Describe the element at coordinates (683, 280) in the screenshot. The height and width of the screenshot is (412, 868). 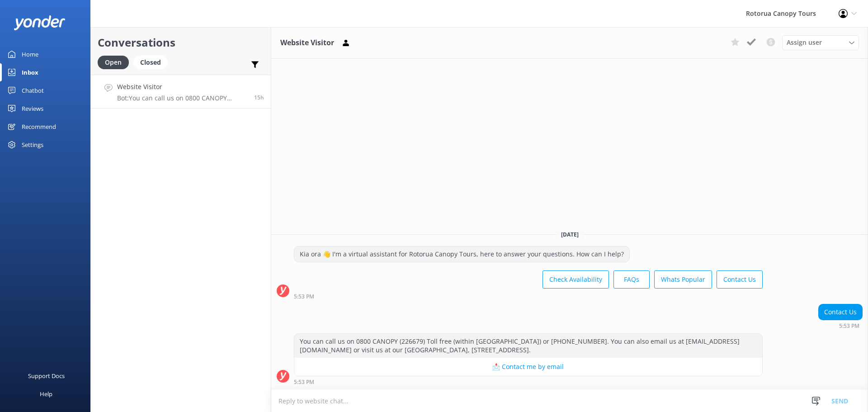
I see `button: Whats Popular` at that location.